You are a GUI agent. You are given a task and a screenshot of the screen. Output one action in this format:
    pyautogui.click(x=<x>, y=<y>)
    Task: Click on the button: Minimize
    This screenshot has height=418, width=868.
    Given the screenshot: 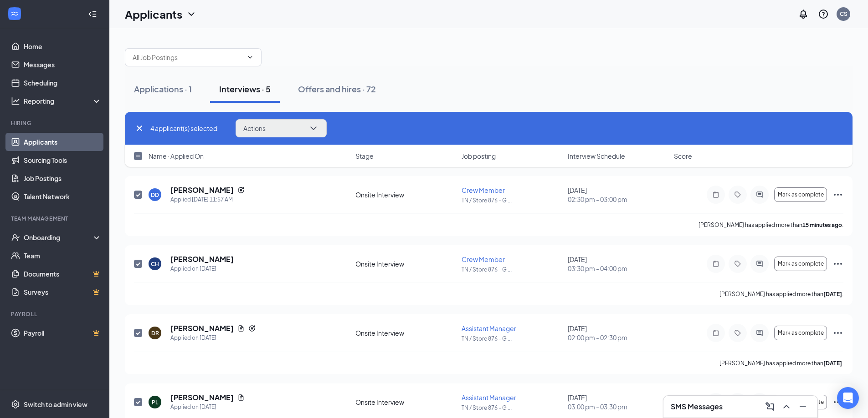 What is the action you would take?
    pyautogui.click(x=803, y=407)
    